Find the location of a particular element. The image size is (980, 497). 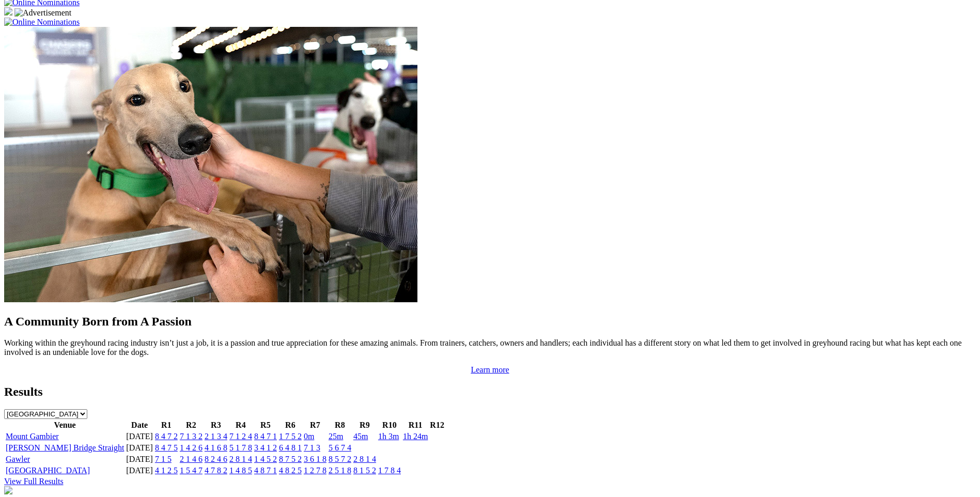

th: R5 is located at coordinates (266, 425).